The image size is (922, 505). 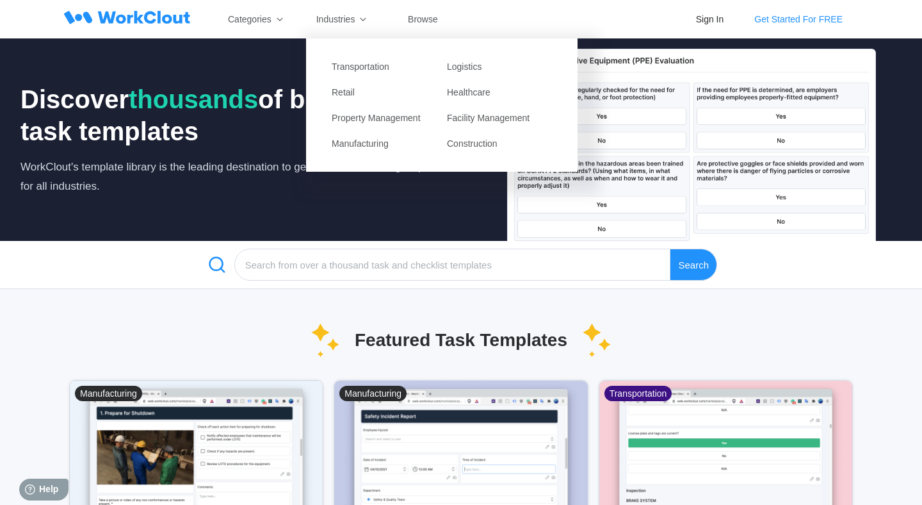 I want to click on div: Healthcare, so click(x=500, y=92).